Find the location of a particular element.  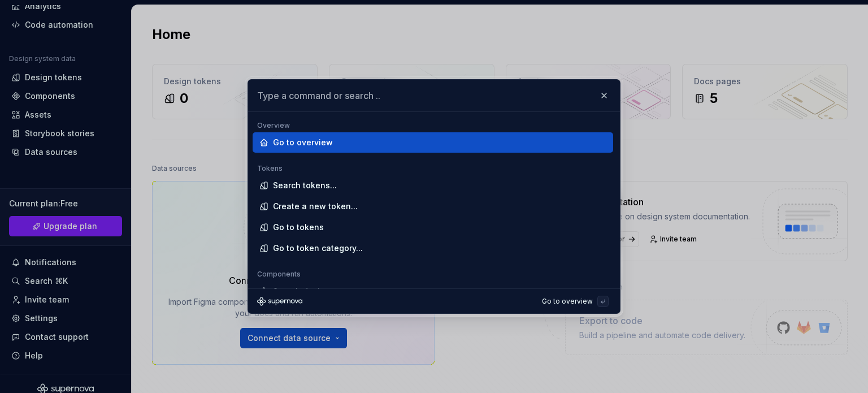

div: Type a command or search .. is located at coordinates (434, 200).